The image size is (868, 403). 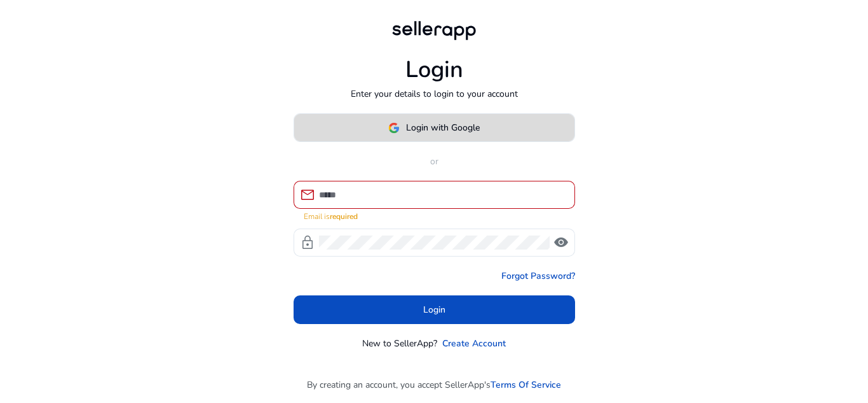 I want to click on span: mail, so click(x=308, y=194).